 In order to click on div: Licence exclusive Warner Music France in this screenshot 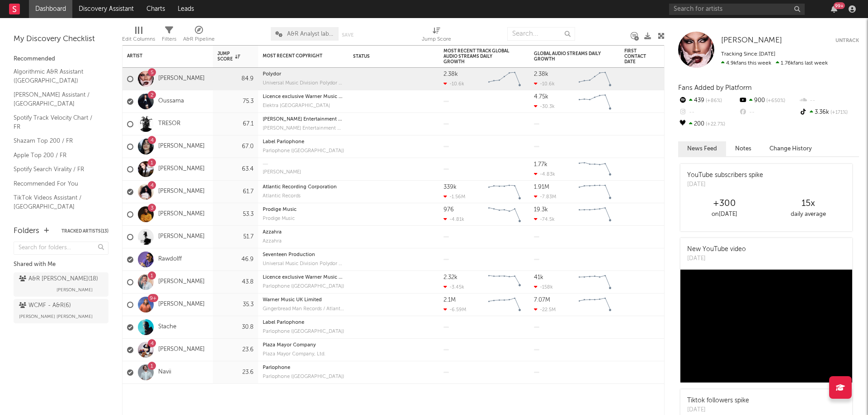, I will do `click(303, 97)`.